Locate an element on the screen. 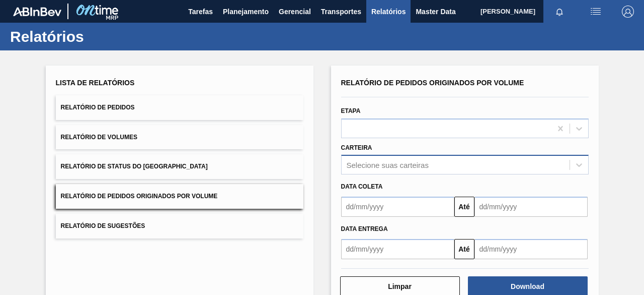  span: Transportes is located at coordinates (341, 12).